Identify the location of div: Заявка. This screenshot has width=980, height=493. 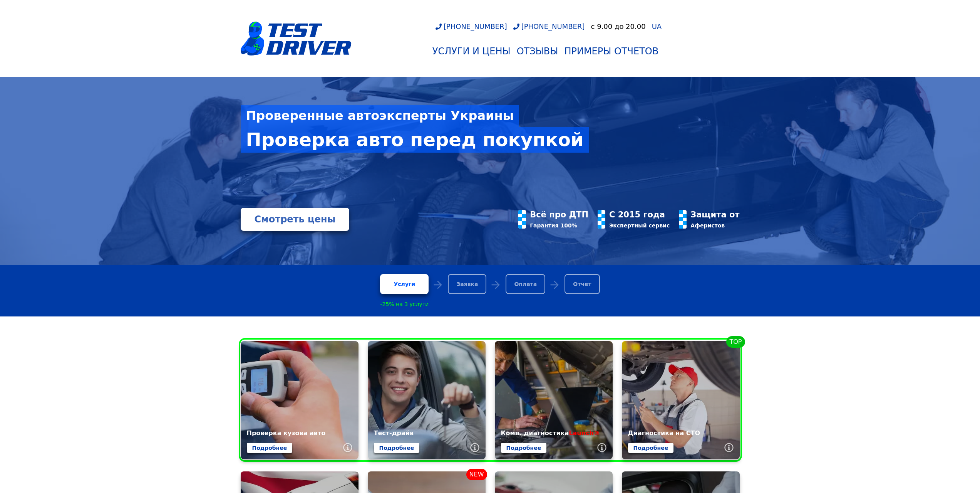
(467, 284).